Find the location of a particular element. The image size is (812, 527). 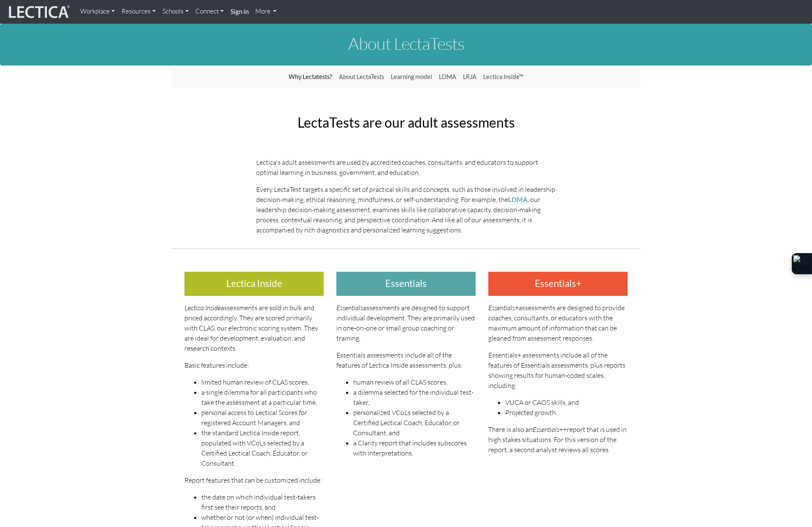

a: Schools is located at coordinates (176, 11).